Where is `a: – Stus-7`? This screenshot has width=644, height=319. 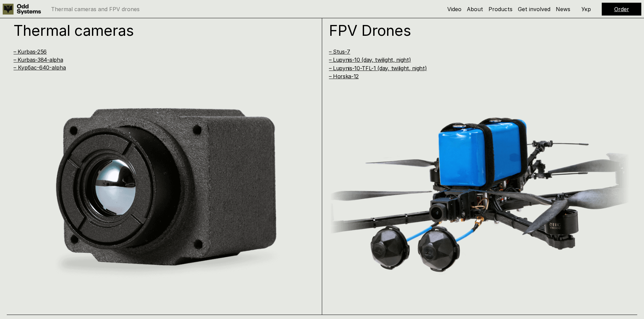
a: – Stus-7 is located at coordinates (340, 51).